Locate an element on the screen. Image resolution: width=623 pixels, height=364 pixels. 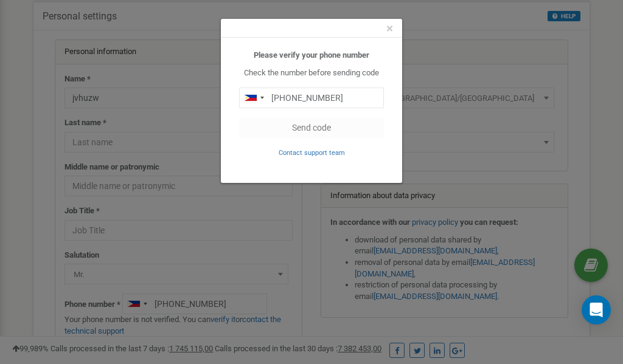
a: Contact support team is located at coordinates (312, 152).